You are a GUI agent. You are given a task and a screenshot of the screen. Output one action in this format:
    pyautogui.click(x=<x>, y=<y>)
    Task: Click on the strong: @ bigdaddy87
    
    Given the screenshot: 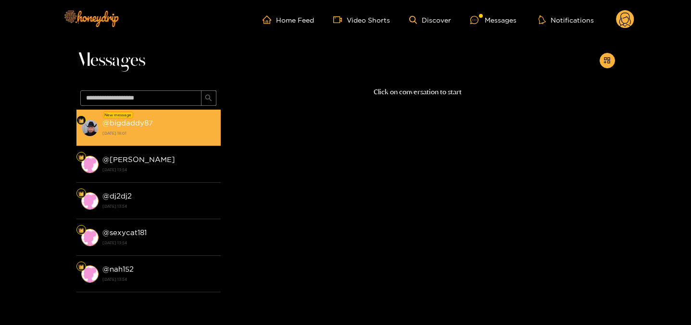 What is the action you would take?
    pyautogui.click(x=127, y=123)
    